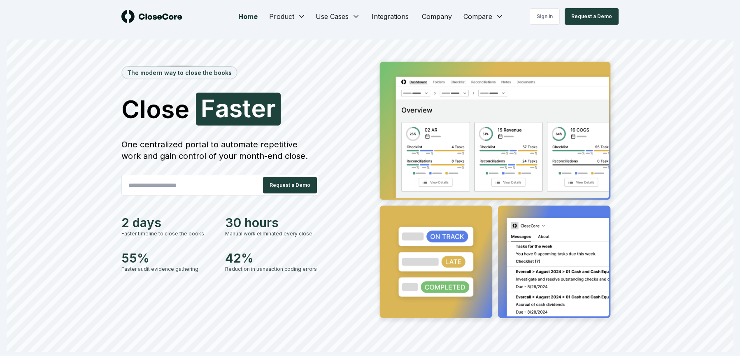 Image resolution: width=740 pixels, height=356 pixels. Describe the element at coordinates (272, 234) in the screenshot. I see `div: Manual work eliminated every close` at that location.